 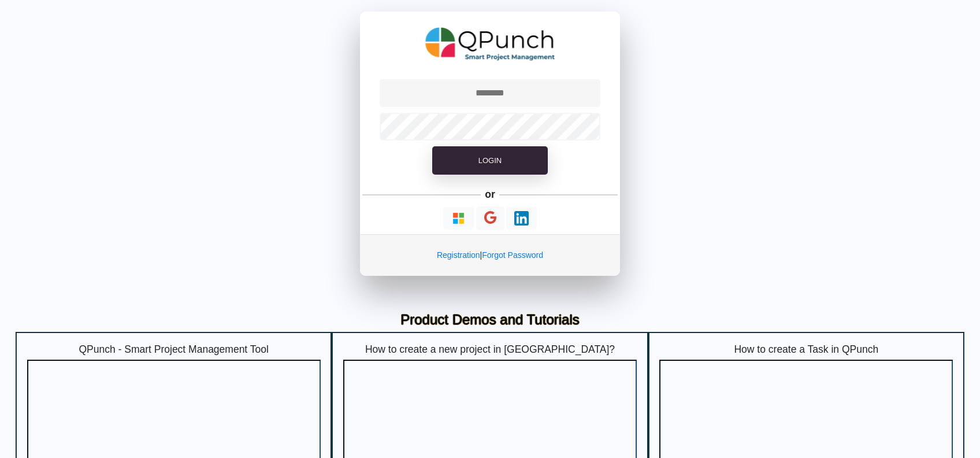 I want to click on button: Continue With Google, so click(x=490, y=218).